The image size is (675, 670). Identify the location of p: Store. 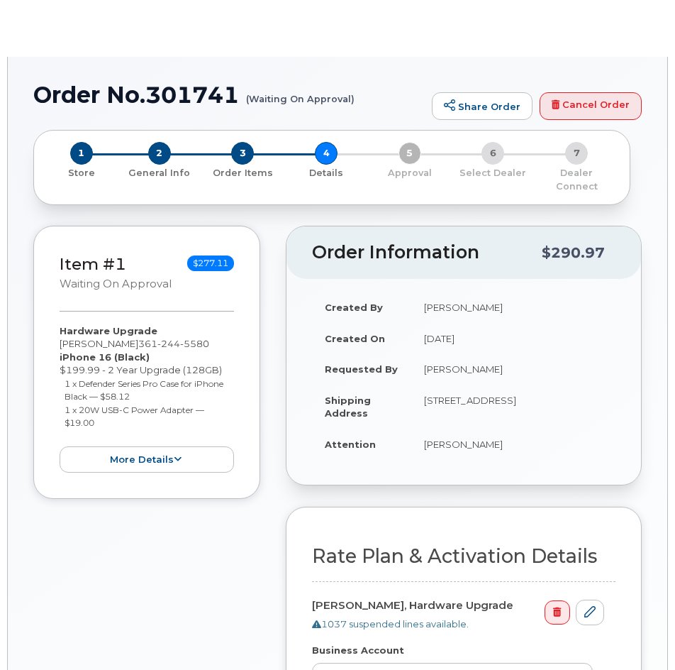
(82, 173).